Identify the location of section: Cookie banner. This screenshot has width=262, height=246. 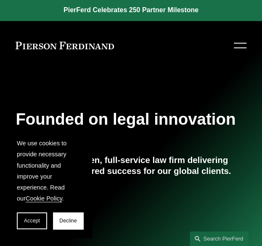
(50, 183).